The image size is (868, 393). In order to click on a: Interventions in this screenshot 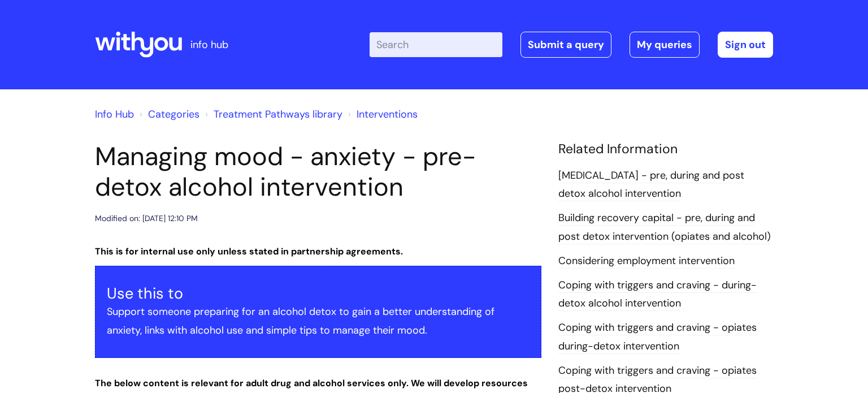, I will do `click(387, 114)`.